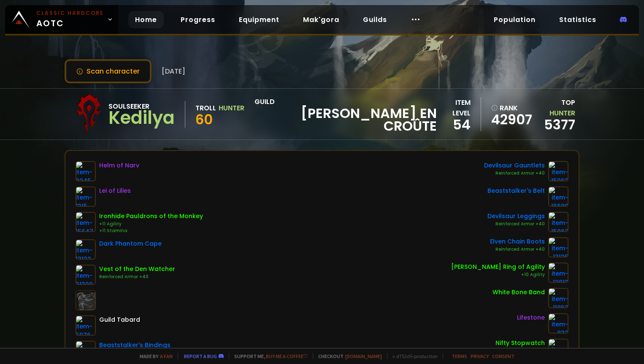  I want to click on a: Home, so click(146, 20).